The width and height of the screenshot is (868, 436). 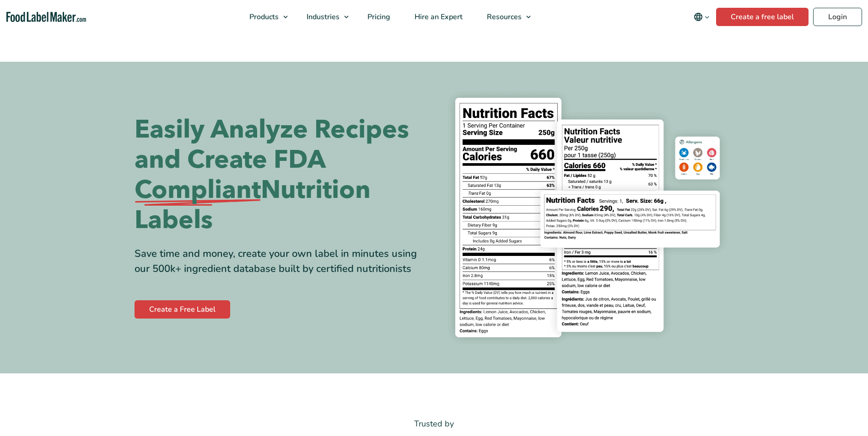 I want to click on span: Compliant, so click(x=198, y=190).